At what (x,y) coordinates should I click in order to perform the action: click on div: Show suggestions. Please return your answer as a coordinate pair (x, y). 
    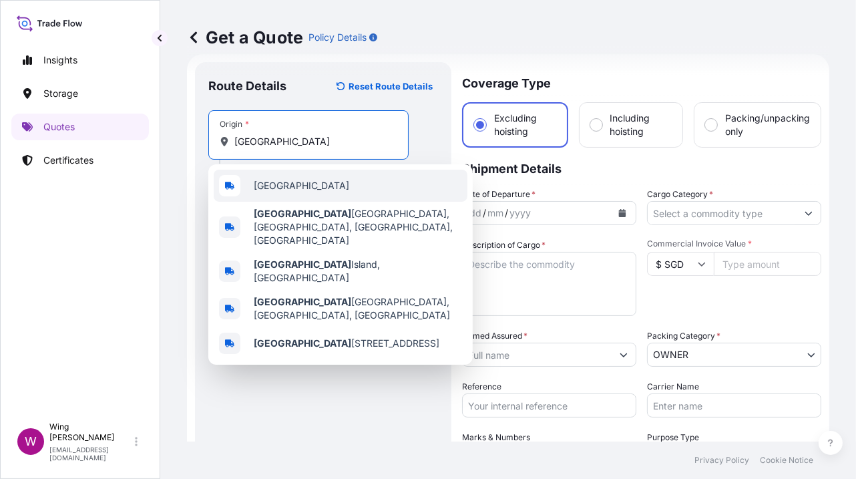
    Looking at the image, I should click on (341, 264).